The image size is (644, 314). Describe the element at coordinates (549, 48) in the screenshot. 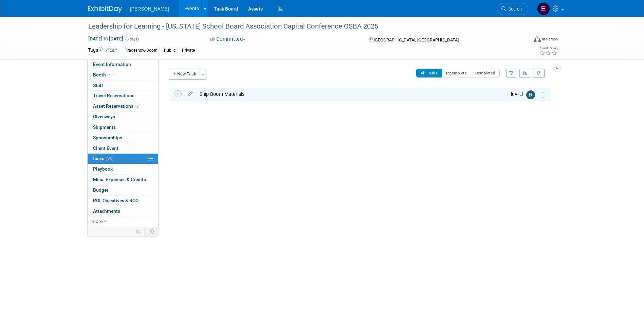

I see `div: Event Rating` at that location.